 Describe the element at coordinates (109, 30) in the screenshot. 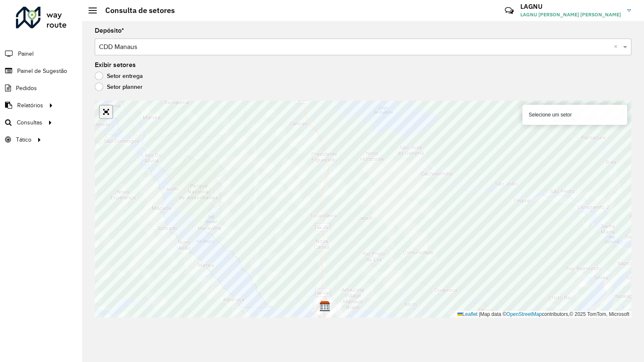

I see `label: Depósito` at that location.